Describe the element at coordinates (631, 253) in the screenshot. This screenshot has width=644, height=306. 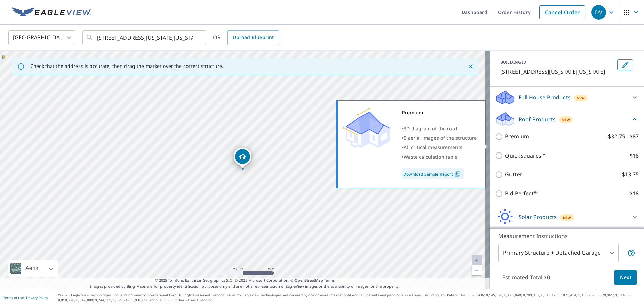
I see `span: Your report will include the primary structure and a detached garage if one exists.` at that location.